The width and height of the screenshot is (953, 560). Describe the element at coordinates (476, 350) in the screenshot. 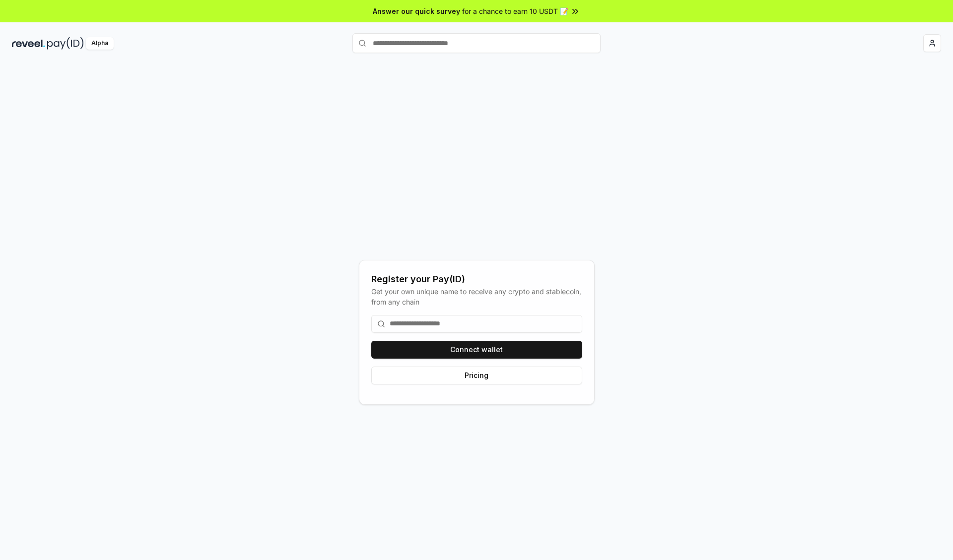

I see `button: Connect wallet` at that location.